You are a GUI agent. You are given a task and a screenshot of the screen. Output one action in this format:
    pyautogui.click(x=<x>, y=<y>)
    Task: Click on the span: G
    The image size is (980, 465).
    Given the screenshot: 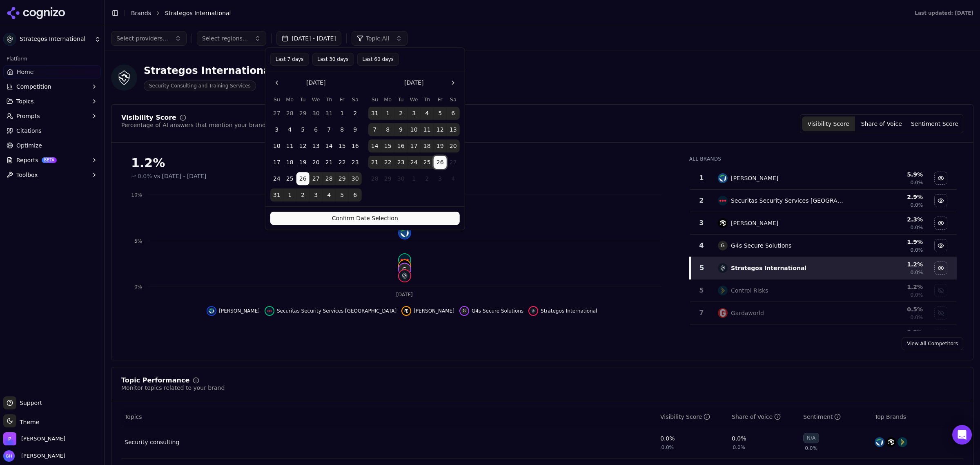 What is the action you would take?
    pyautogui.click(x=405, y=269)
    